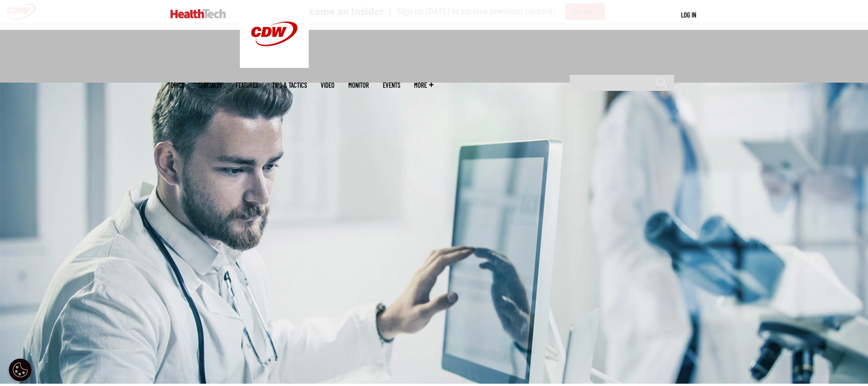  Describe the element at coordinates (290, 85) in the screenshot. I see `a: Tips & Tactics` at that location.